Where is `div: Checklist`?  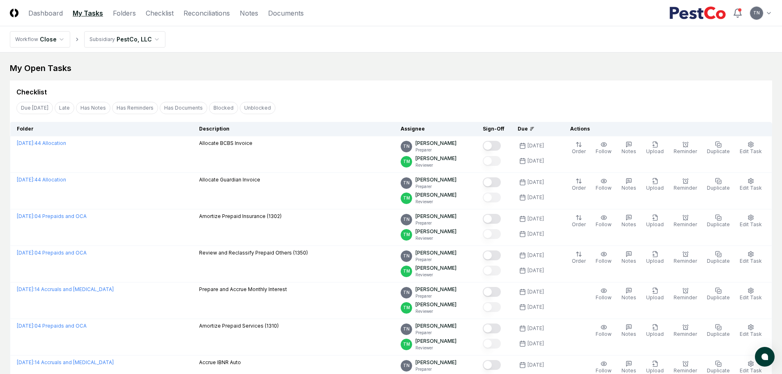
div: Checklist is located at coordinates (32, 92).